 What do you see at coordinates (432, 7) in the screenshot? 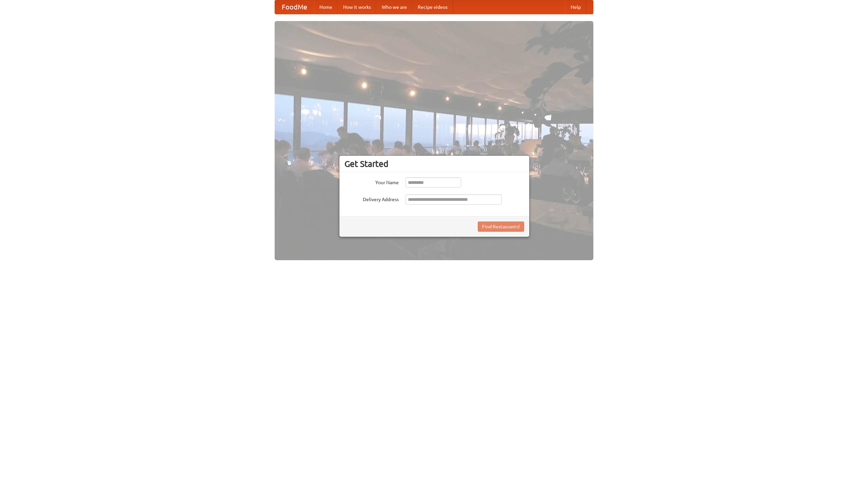
I see `a: Recipe videos` at bounding box center [432, 7].